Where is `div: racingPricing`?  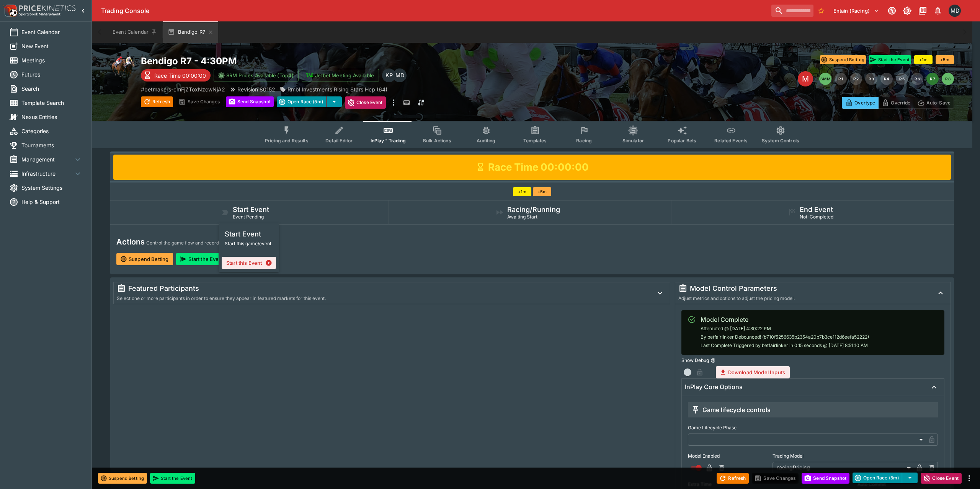
div: racingPricing is located at coordinates (843, 468).